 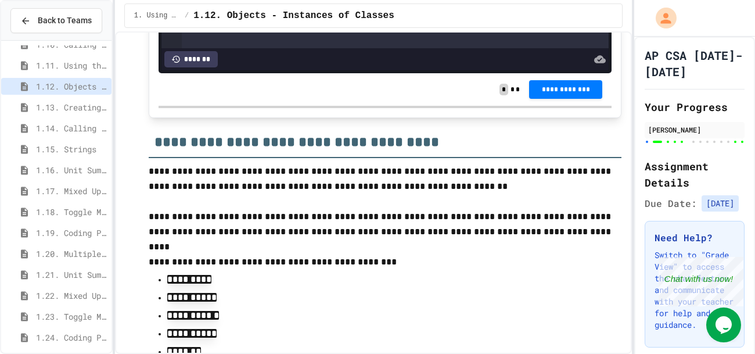 I want to click on h3: Need Help?, so click(x=695, y=238).